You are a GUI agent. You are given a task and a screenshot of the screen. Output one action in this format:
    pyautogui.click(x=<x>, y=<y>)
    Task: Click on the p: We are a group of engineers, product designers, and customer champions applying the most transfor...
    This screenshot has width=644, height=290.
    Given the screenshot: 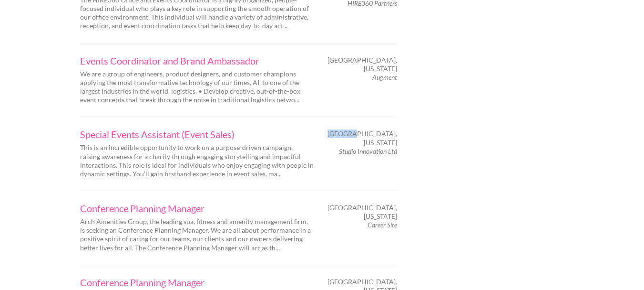 What is the action you would take?
    pyautogui.click(x=197, y=87)
    